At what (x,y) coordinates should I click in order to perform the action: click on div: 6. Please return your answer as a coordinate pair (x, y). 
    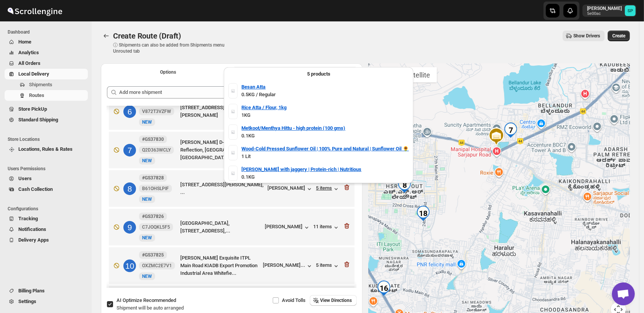
    Looking at the image, I should click on (129, 112).